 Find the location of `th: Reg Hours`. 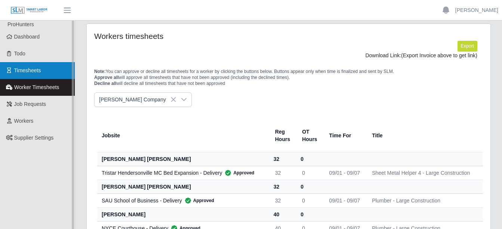

th: Reg Hours is located at coordinates (283, 135).